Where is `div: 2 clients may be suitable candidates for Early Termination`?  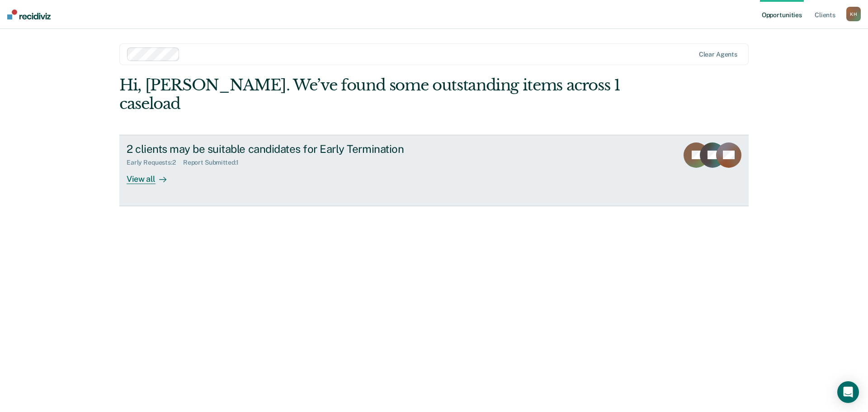 div: 2 clients may be suitable candidates for Early Termination is located at coordinates (285, 149).